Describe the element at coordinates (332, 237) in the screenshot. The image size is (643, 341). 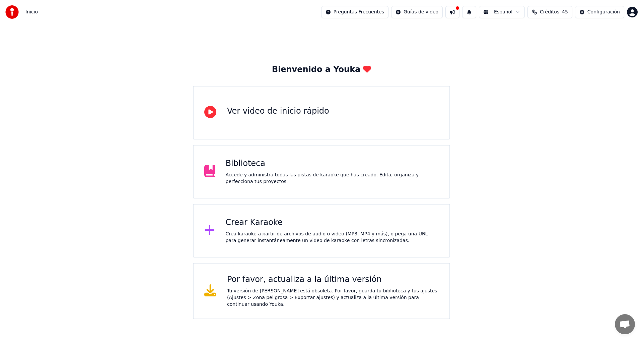
I see `div: Crea karaoke a partir de archivos de audio o video (MP3, MP4 y más), o pega una URL para generar ...` at that location.